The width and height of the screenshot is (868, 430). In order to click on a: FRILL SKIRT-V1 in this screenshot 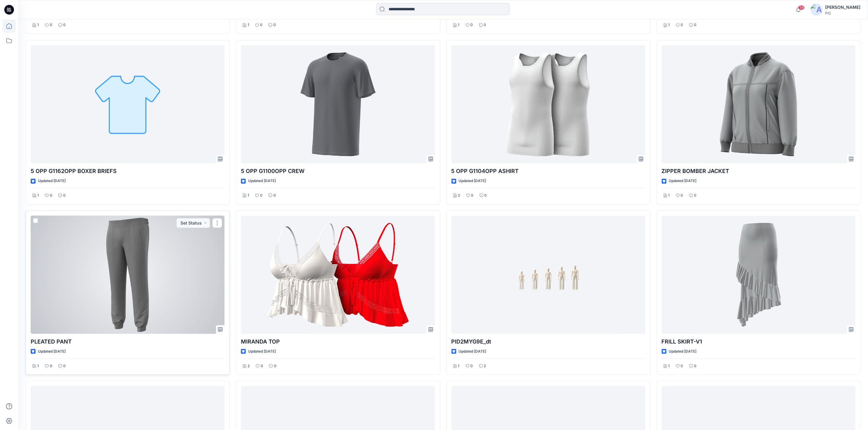, I will do `click(759, 275)`.